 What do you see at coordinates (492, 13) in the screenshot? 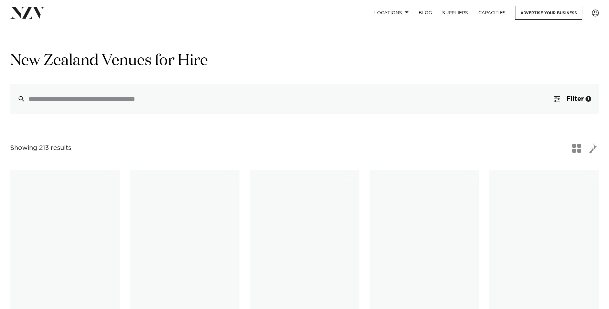
I see `a: Capacities` at bounding box center [492, 13].